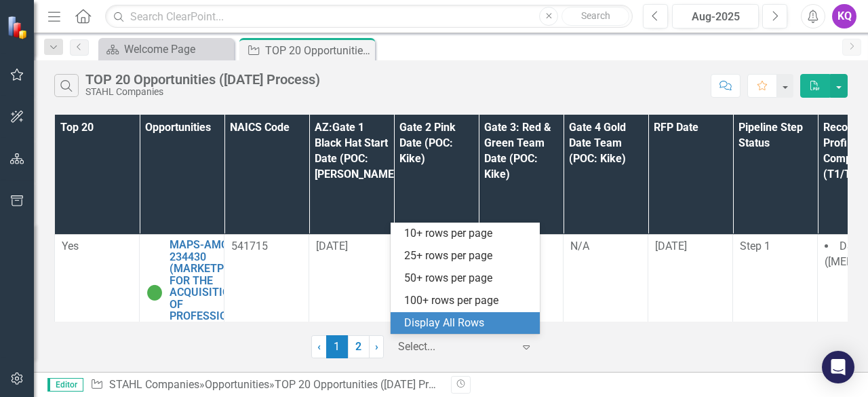 The image size is (868, 397). I want to click on img: Active, so click(155, 293).